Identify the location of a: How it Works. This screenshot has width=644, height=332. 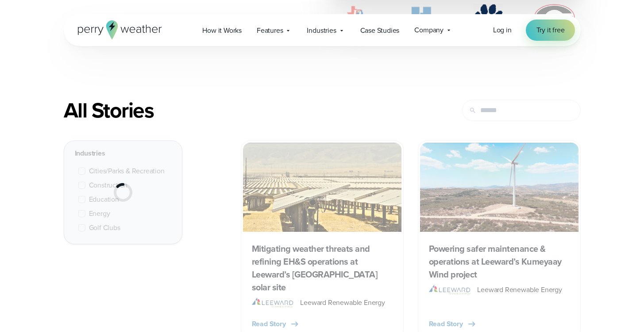
(222, 30).